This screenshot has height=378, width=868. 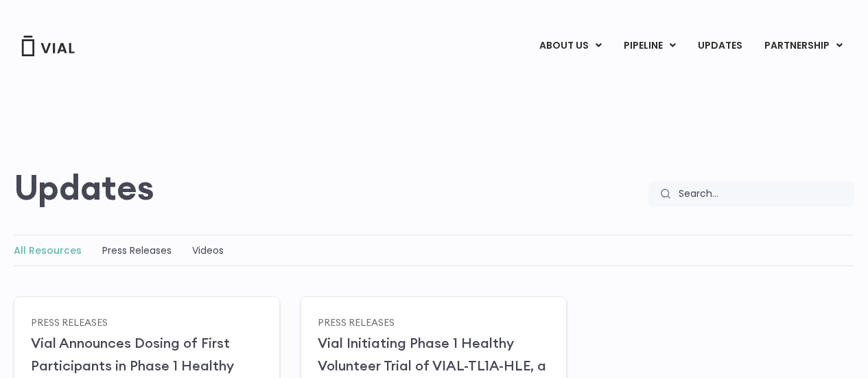 What do you see at coordinates (84, 187) in the screenshot?
I see `h2: Updates` at bounding box center [84, 187].